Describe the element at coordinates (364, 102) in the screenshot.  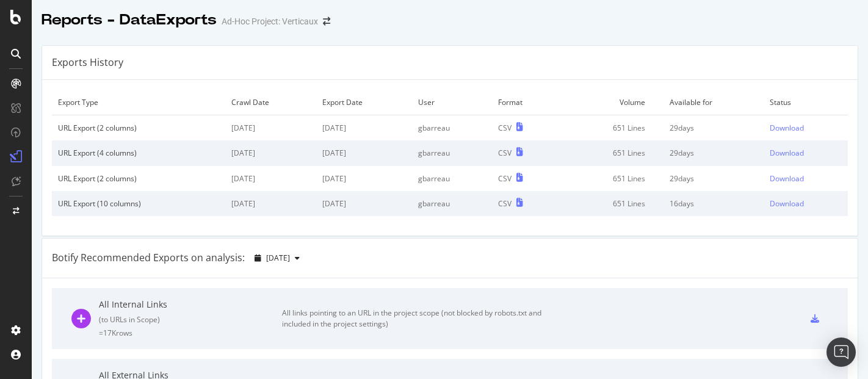
I see `td: Export Date` at that location.